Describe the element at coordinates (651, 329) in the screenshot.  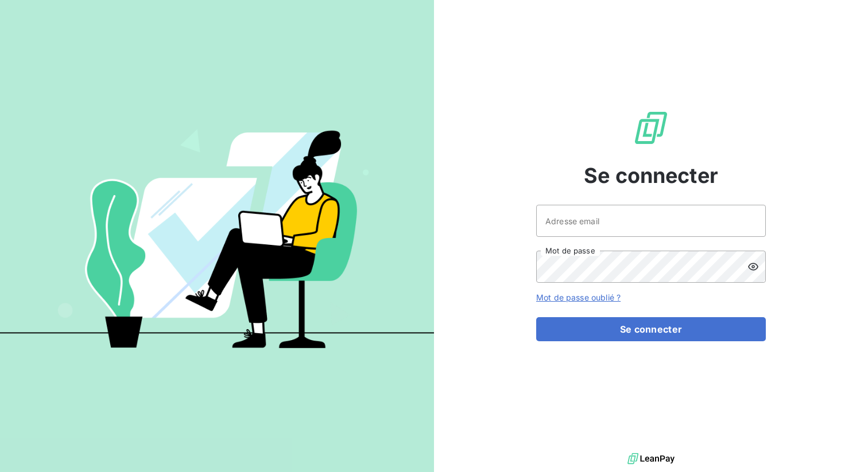
I see `button: Se connecter` at that location.